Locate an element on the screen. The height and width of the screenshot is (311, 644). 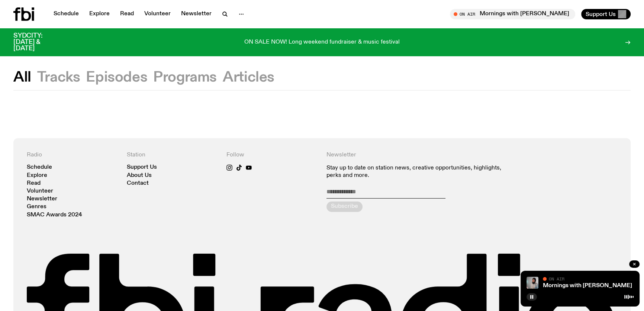
button: All is located at coordinates (22, 77).